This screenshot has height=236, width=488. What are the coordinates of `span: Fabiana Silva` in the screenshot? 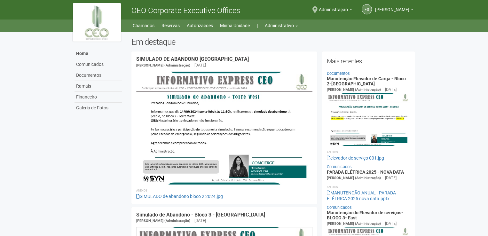 It's located at (392, 6).